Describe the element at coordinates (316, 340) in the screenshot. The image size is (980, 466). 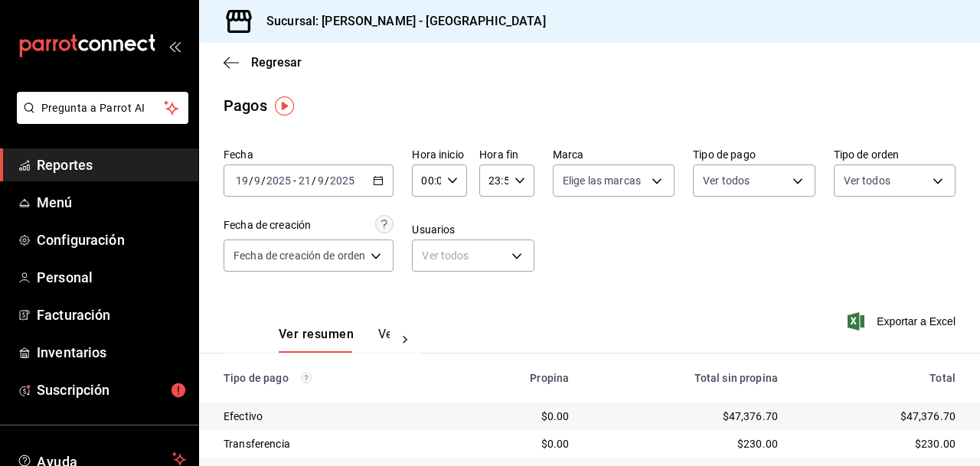
I see `button: Ver resumen` at that location.